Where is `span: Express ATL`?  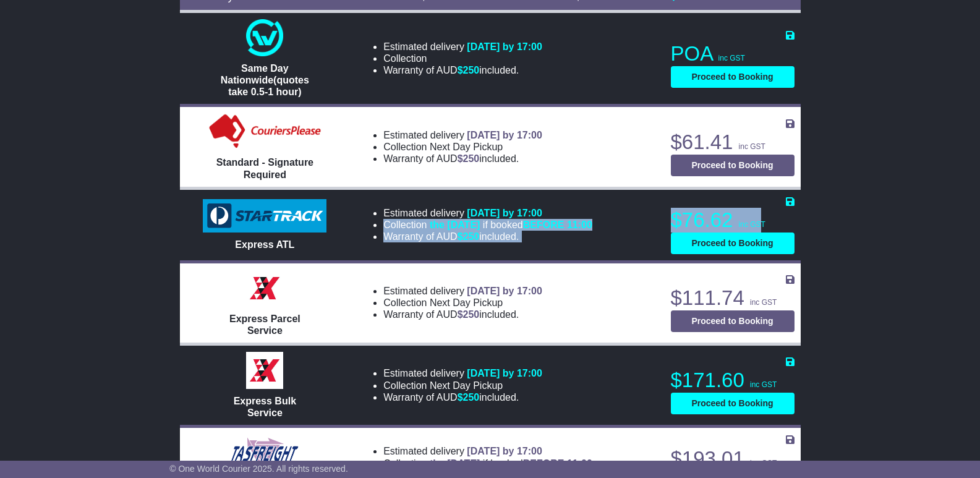 span: Express ATL is located at coordinates (265, 245).